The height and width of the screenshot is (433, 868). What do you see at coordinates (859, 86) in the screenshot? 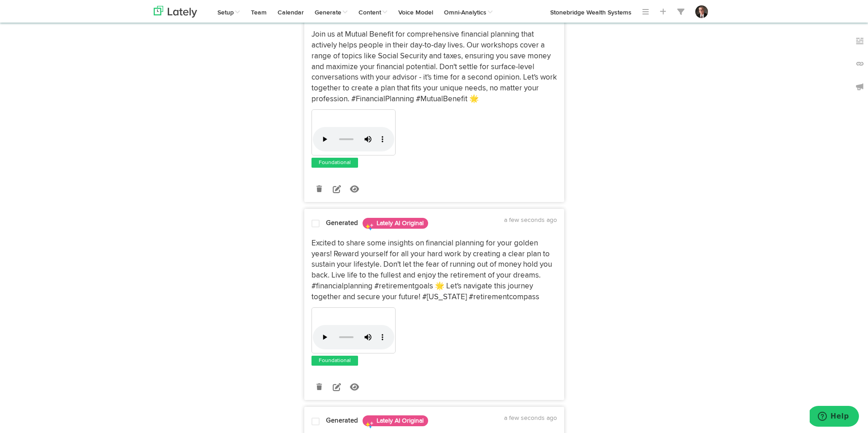
I see `img: announcements_off.svg` at bounding box center [859, 86].